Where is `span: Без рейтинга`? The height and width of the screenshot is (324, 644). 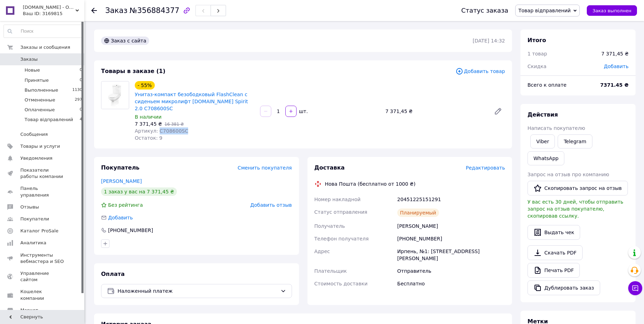
span: Без рейтинга is located at coordinates (125, 205).